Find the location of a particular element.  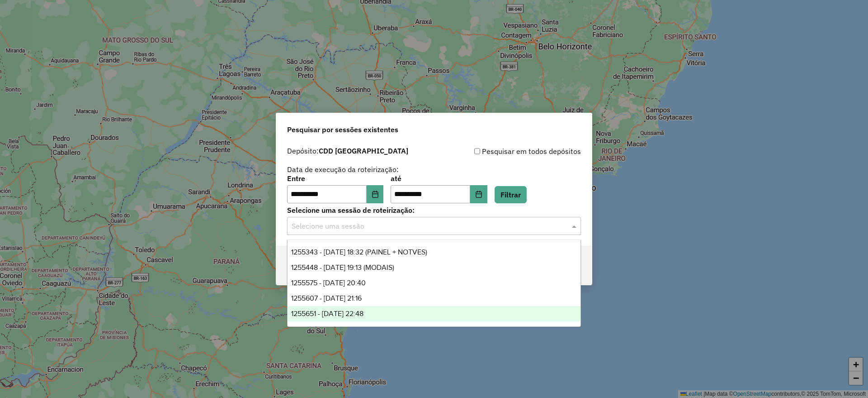

label: Depósito: is located at coordinates (347, 151).